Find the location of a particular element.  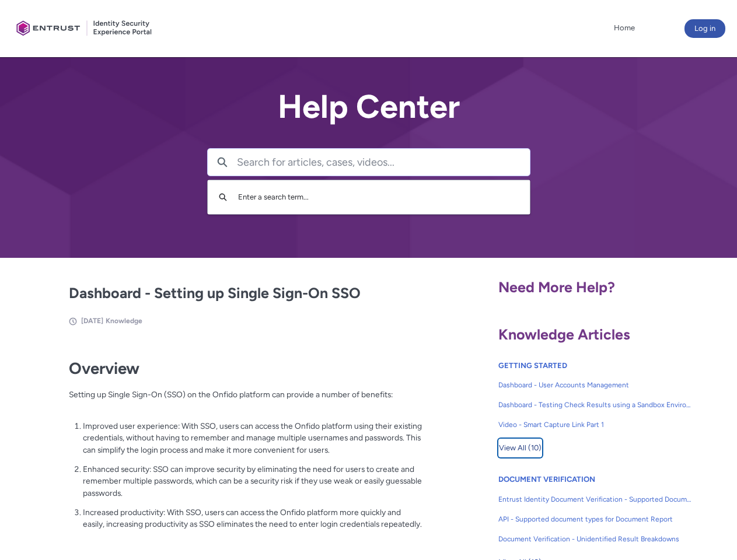

p: Enhanced security: SSO can improve security by eliminating the need for users to create and remem... is located at coordinates (253, 481).